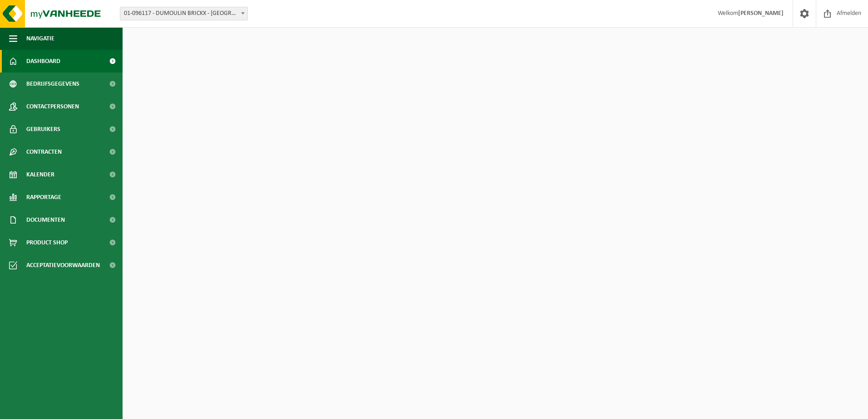  Describe the element at coordinates (47, 243) in the screenshot. I see `span: Product Shop` at that location.